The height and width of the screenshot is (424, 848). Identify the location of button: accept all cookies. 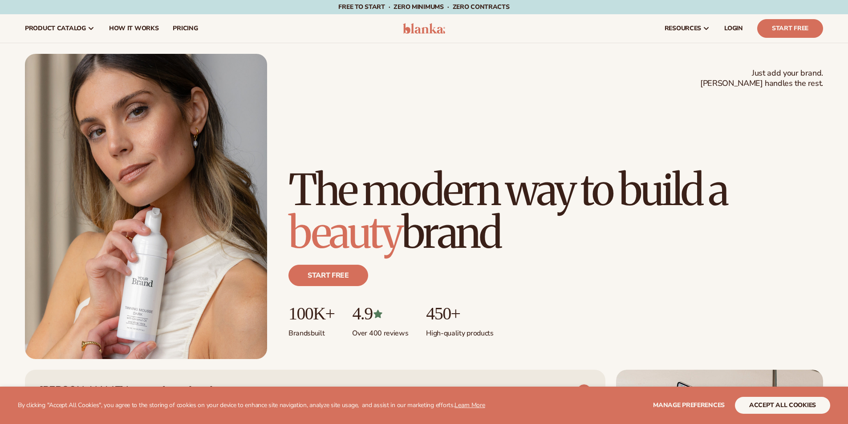
(782, 405).